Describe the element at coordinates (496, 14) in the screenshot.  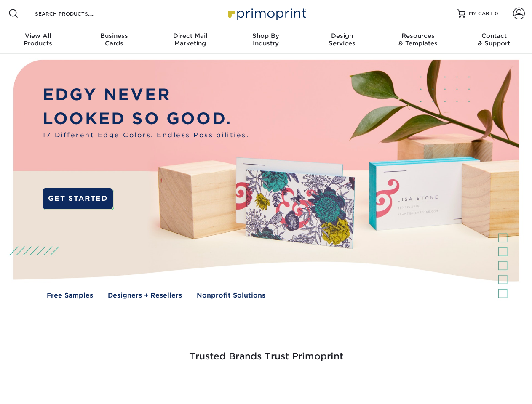
I see `span: 0` at that location.